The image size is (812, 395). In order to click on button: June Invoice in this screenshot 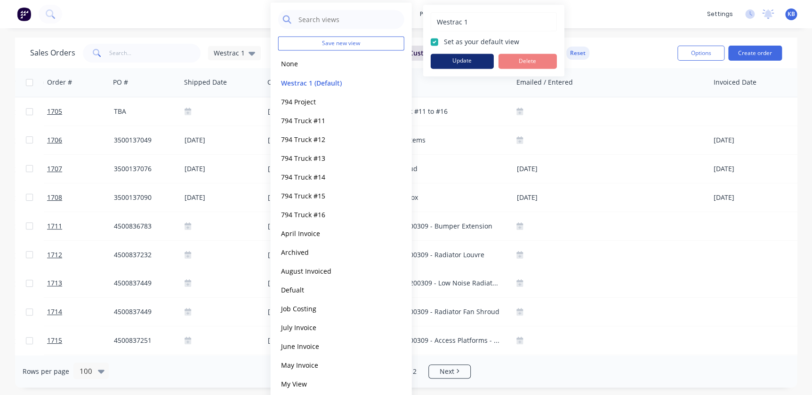, I will do `click(332, 346)`.